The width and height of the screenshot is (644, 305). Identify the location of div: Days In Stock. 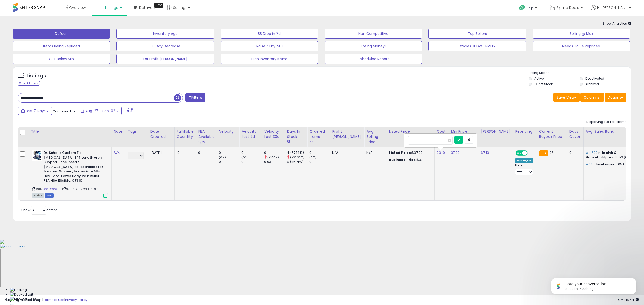
(296, 134).